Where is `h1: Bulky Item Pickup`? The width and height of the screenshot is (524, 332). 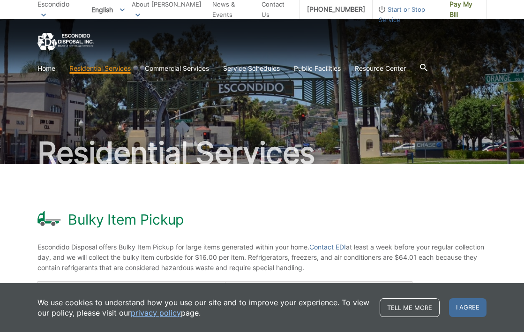
h1: Bulky Item Pickup is located at coordinates (126, 220).